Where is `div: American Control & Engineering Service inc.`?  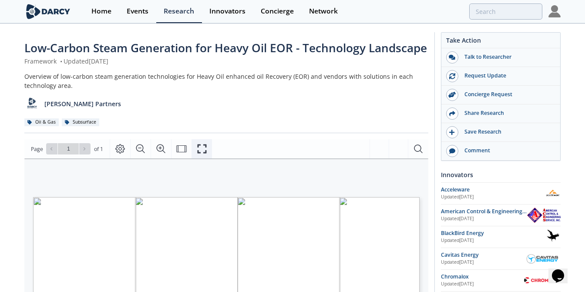 div: American Control & Engineering Service inc. is located at coordinates (484, 212).